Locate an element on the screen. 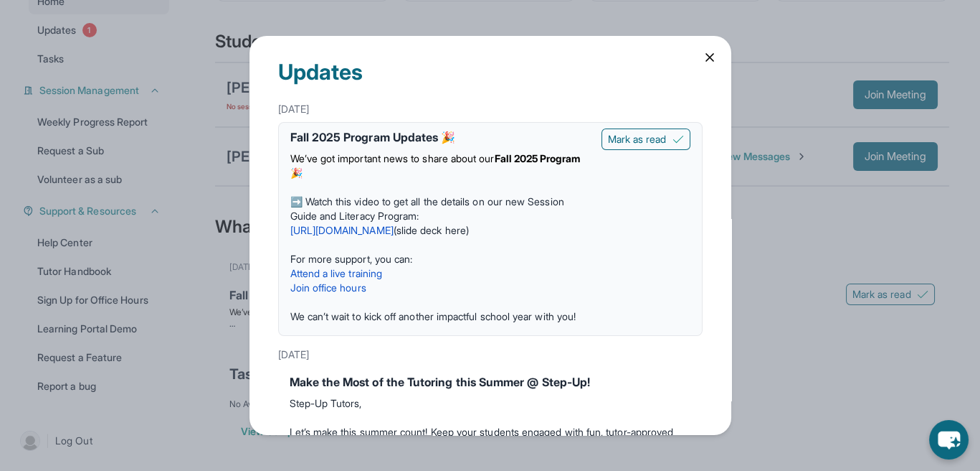 This screenshot has height=471, width=980. div: Make the Most of the Tutoring this Summer @ Step-Up! is located at coordinates (490, 382).